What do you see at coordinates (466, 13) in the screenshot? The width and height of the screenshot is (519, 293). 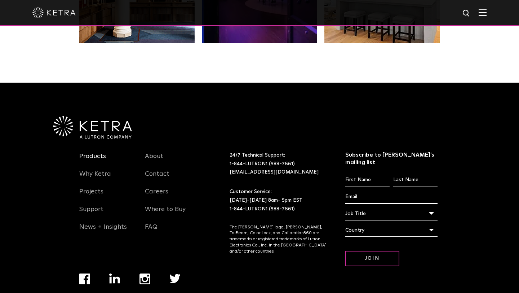 I see `img: search icon` at bounding box center [466, 13].